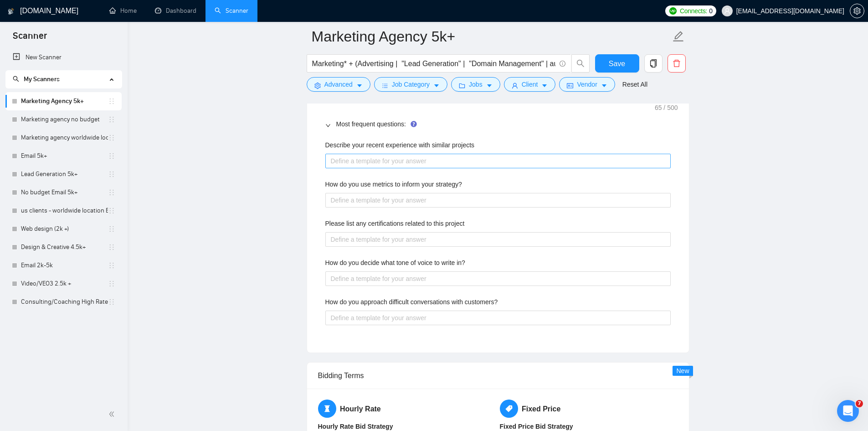 The image size is (868, 431). I want to click on div: Did this answer your question?, so click(157, 332).